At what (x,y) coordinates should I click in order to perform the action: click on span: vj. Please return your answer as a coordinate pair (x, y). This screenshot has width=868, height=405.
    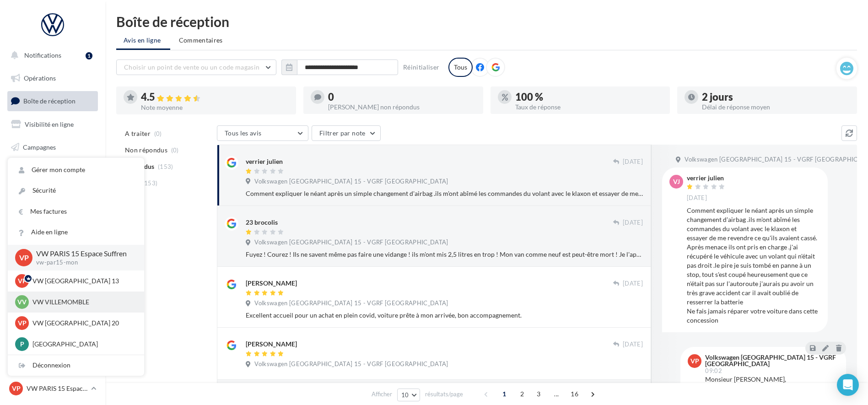
    Looking at the image, I should click on (676, 181).